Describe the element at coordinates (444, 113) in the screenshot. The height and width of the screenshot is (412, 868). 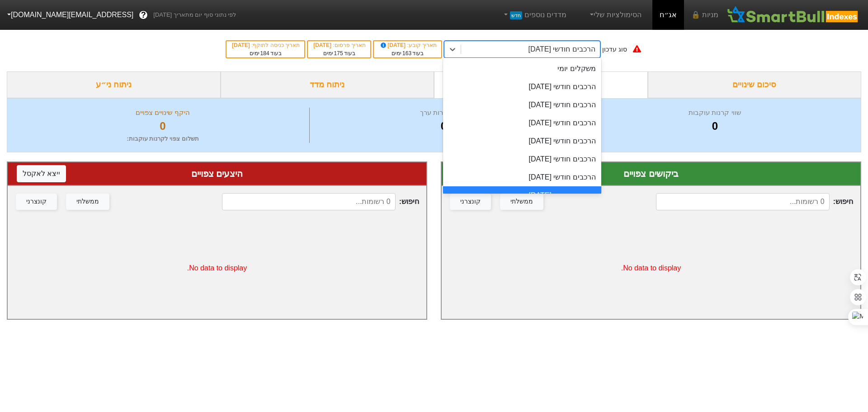
I see `div: מספר ניירות ערך` at that location.